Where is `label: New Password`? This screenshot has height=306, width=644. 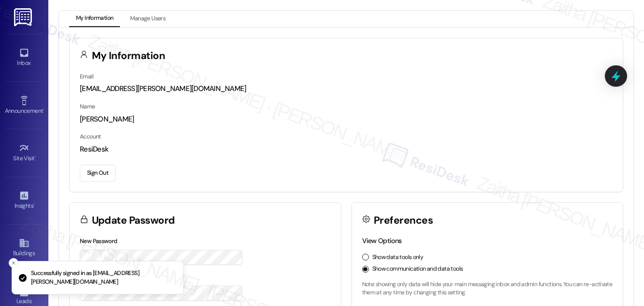 label: New Password is located at coordinates (99, 241).